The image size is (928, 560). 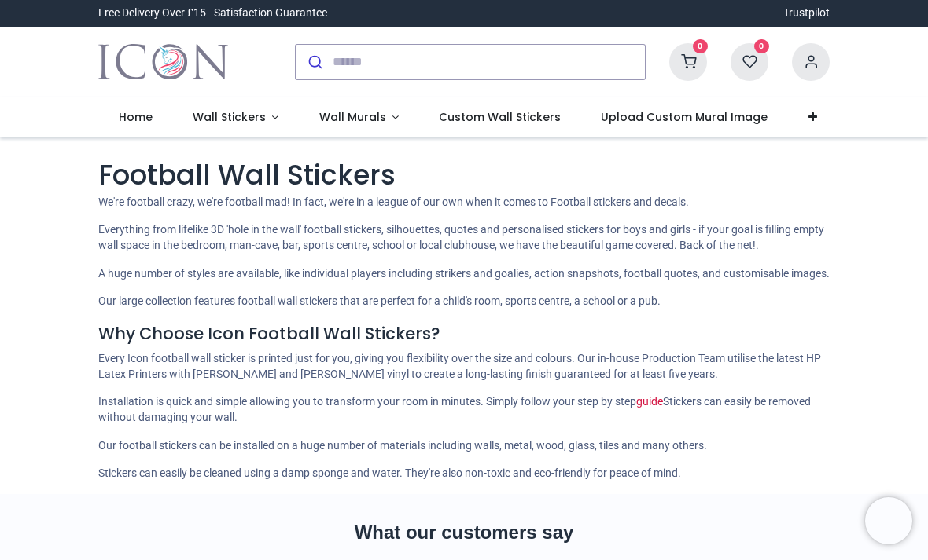 I want to click on p: A huge number of styles are available, like individual players including strikers and goalies, ac..., so click(x=464, y=274).